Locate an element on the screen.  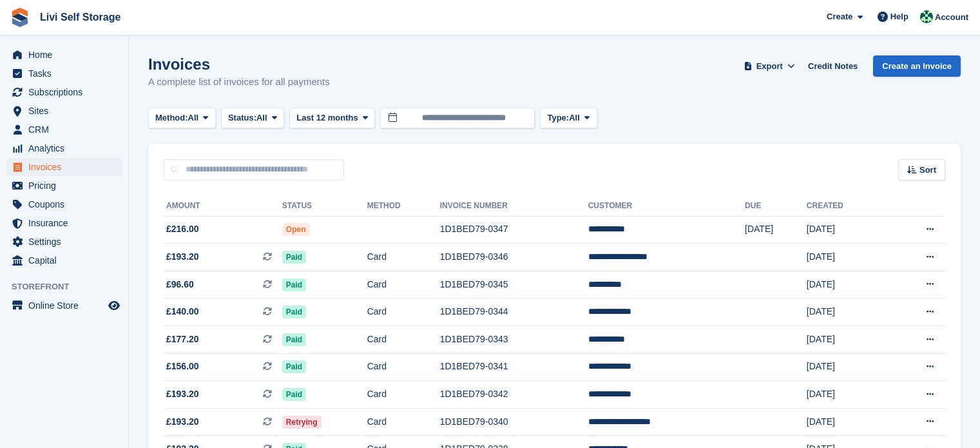
td: 1D1BED79-0343 is located at coordinates (515, 339).